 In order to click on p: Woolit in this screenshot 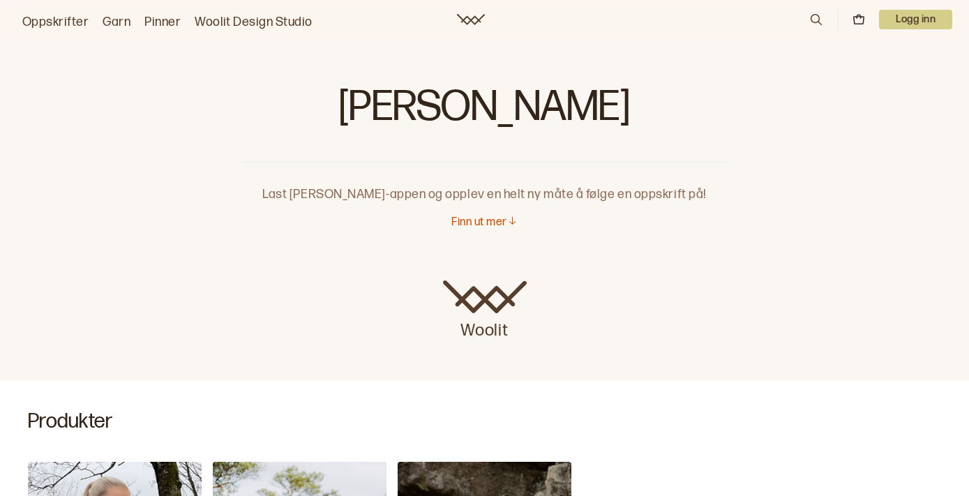, I will do `click(485, 328)`.